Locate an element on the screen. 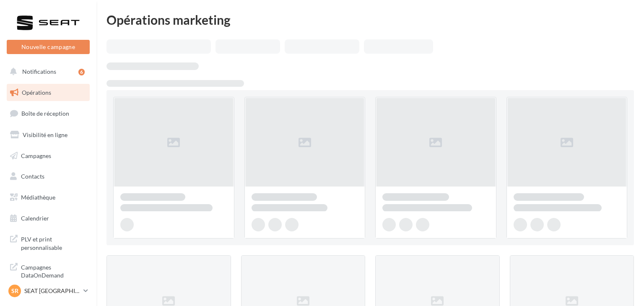 This screenshot has width=644, height=306. div: Opérations marketing is located at coordinates (370, 20).